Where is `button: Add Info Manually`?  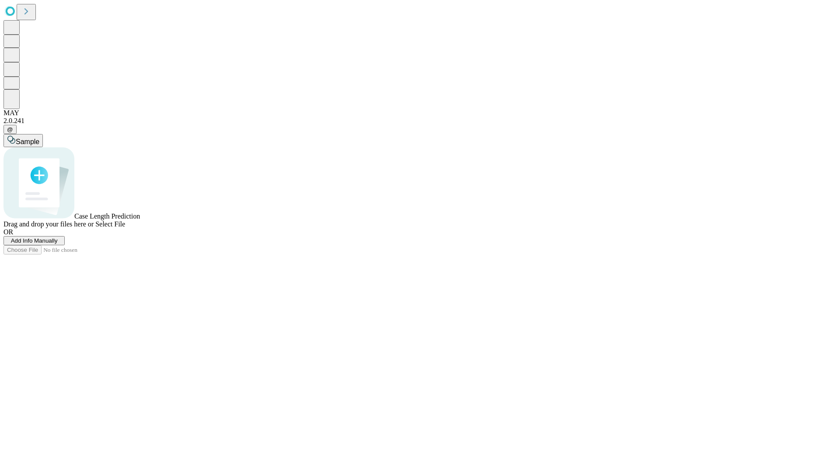 button: Add Info Manually is located at coordinates (34, 240).